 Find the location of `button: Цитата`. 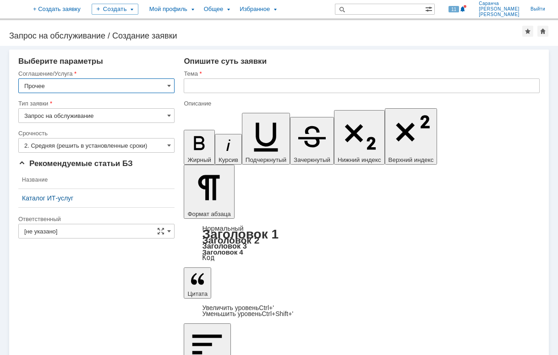

button: Цитата is located at coordinates (197, 283).